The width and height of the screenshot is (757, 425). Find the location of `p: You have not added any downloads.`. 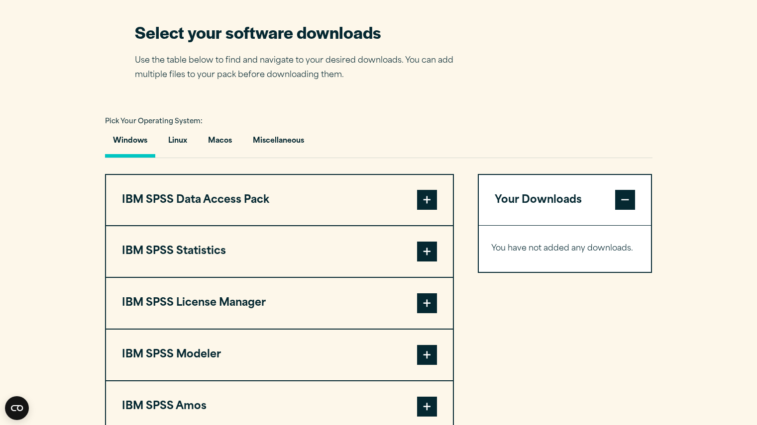

p: You have not added any downloads. is located at coordinates (565, 249).